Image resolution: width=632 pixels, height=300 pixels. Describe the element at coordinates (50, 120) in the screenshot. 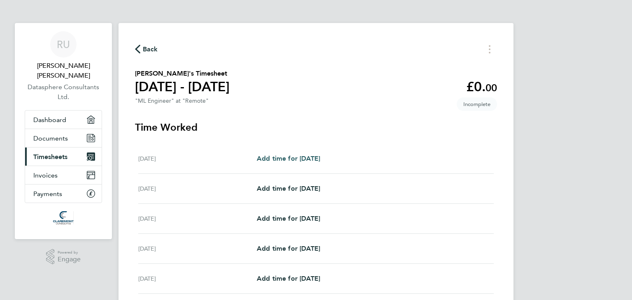

I see `span: Dashboard` at that location.